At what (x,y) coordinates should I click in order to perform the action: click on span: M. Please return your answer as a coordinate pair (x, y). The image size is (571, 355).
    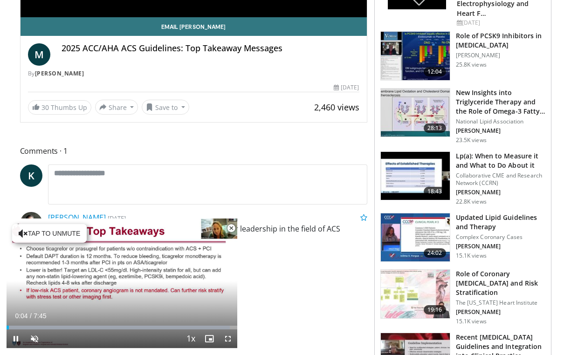
    Looking at the image, I should click on (39, 55).